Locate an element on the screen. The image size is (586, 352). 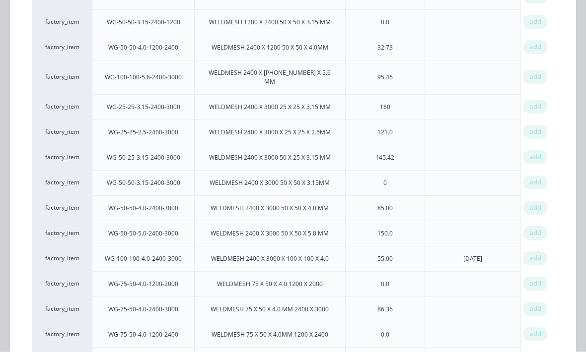
div: 86.36 is located at coordinates (385, 310).